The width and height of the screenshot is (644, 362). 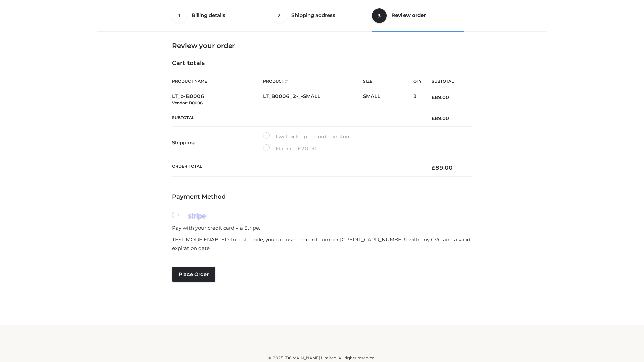 What do you see at coordinates (217, 81) in the screenshot?
I see `th: Product Name` at bounding box center [217, 81].